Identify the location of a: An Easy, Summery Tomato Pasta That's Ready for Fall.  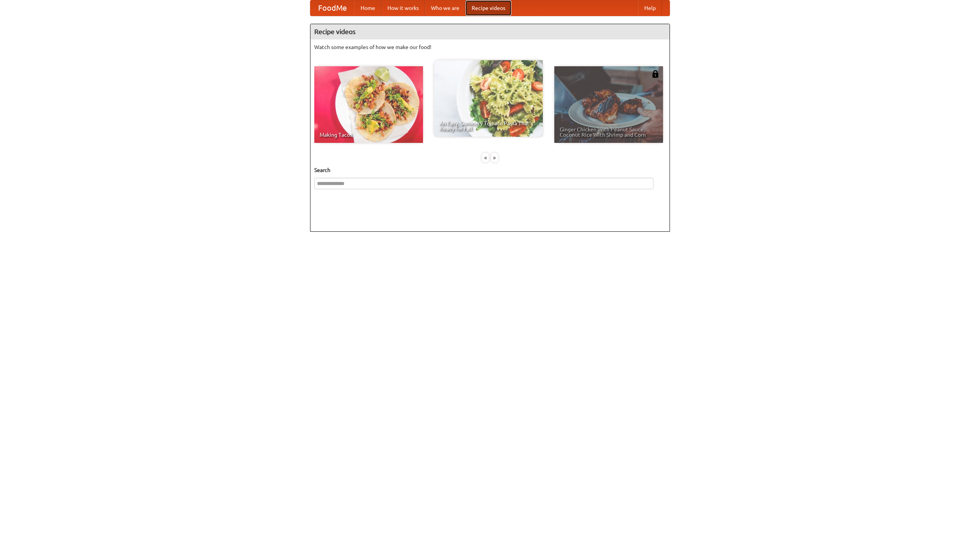
(489, 99).